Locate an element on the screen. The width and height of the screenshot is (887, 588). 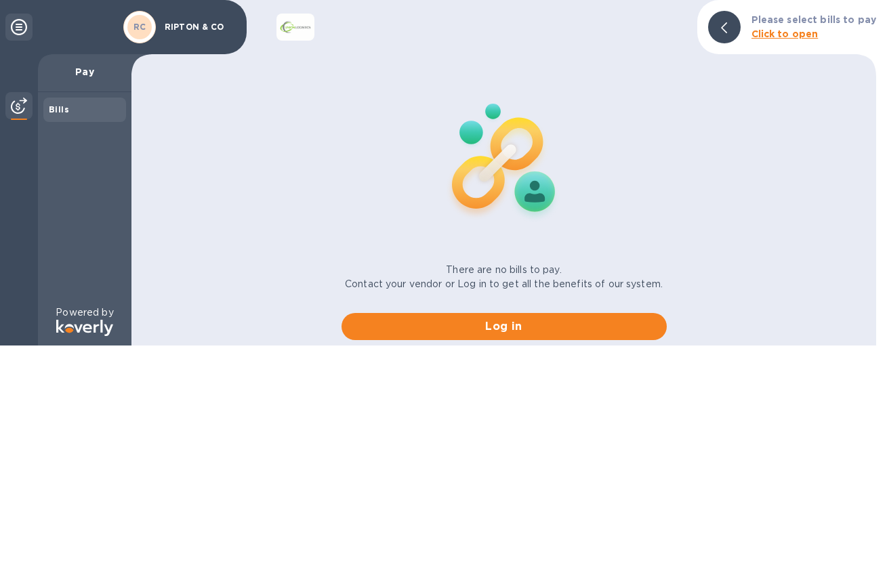
p: There are no bills to pay. Contact your vendor or Log in to get all the benefits of our system. is located at coordinates (503, 277).